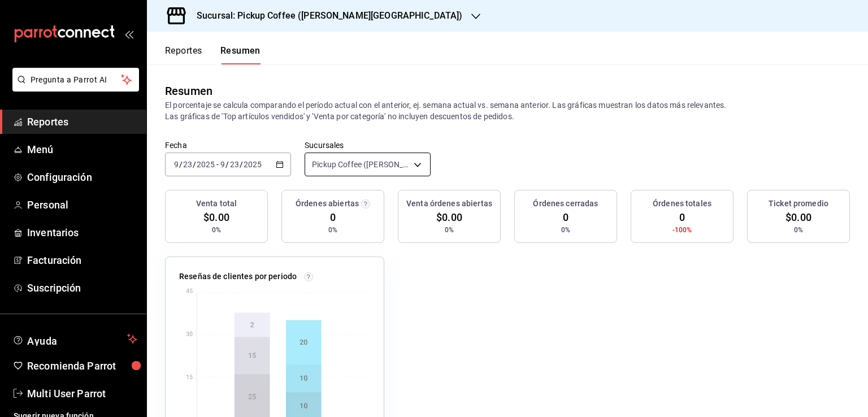  I want to click on span: Multi User Parrot, so click(82, 393).